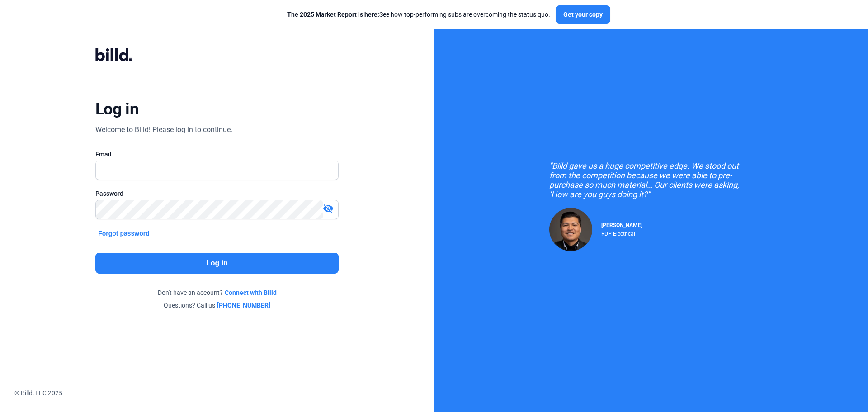 Image resolution: width=868 pixels, height=412 pixels. I want to click on a: Connect with Billd, so click(251, 293).